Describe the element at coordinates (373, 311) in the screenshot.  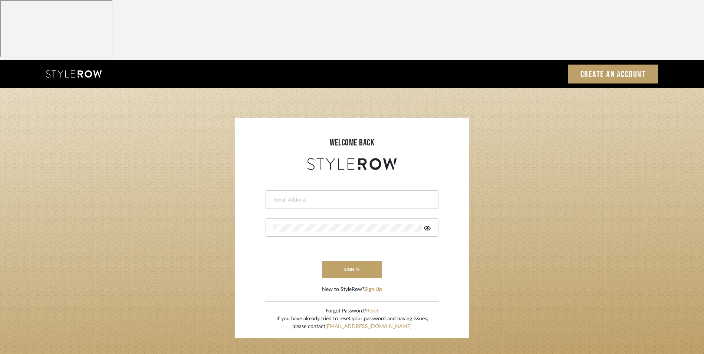
I see `button: Reset` at that location.